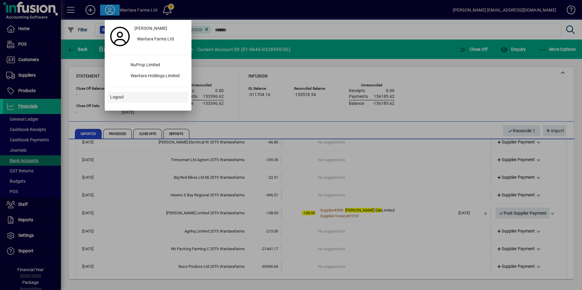 The image size is (582, 290). What do you see at coordinates (148, 76) in the screenshot?
I see `button: Wantara Holdings Limited` at bounding box center [148, 76].